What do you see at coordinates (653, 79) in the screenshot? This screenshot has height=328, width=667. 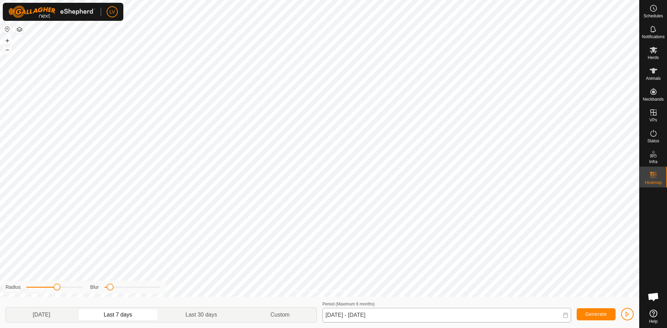 I see `span: Animals` at bounding box center [653, 79].